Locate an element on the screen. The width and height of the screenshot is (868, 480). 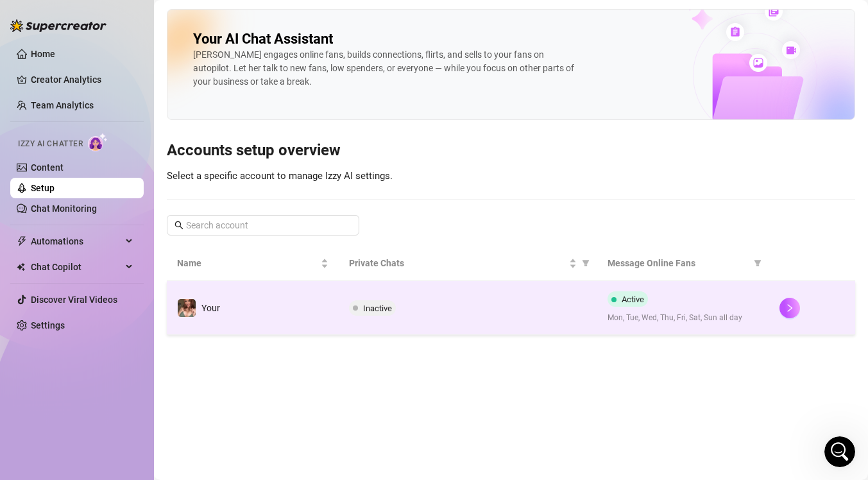
span: Message Online Fans is located at coordinates (678, 263).